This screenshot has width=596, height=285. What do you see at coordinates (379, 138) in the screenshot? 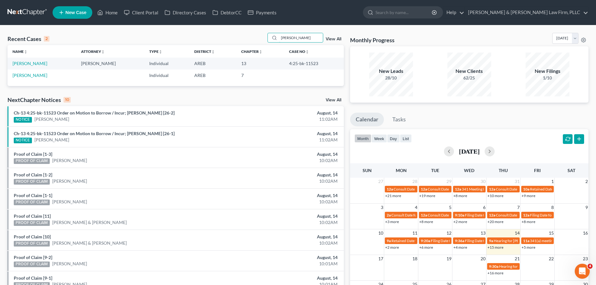
I see `button: week` at bounding box center [379, 138].